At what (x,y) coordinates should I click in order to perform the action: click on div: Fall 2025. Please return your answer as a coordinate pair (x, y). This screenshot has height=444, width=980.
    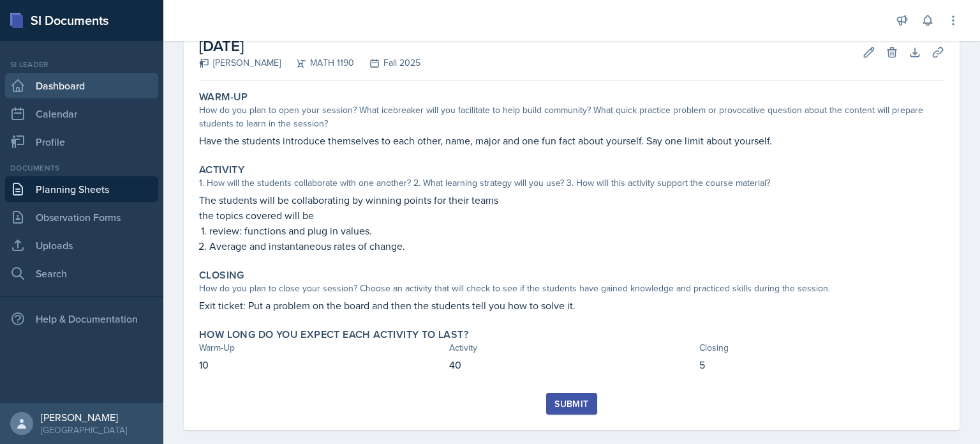
    Looking at the image, I should click on (388, 63).